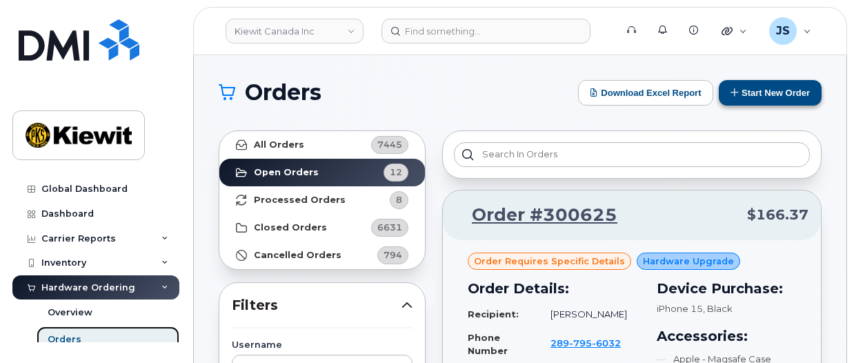  Describe the element at coordinates (549, 261) in the screenshot. I see `span: Order requires Specific details` at that location.